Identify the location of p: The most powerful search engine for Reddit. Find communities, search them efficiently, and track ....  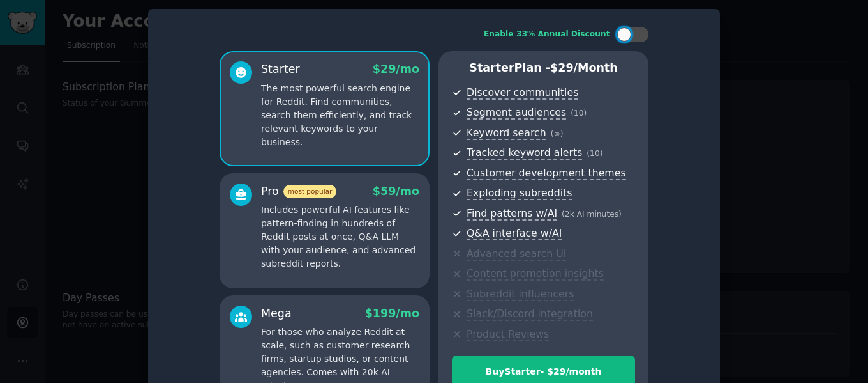
(340, 115).